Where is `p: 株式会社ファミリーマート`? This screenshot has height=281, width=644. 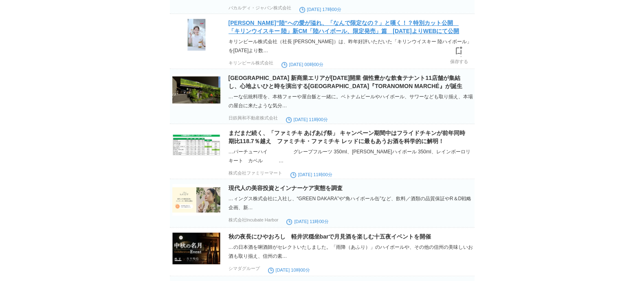 p: 株式会社ファミリーマート is located at coordinates (255, 173).